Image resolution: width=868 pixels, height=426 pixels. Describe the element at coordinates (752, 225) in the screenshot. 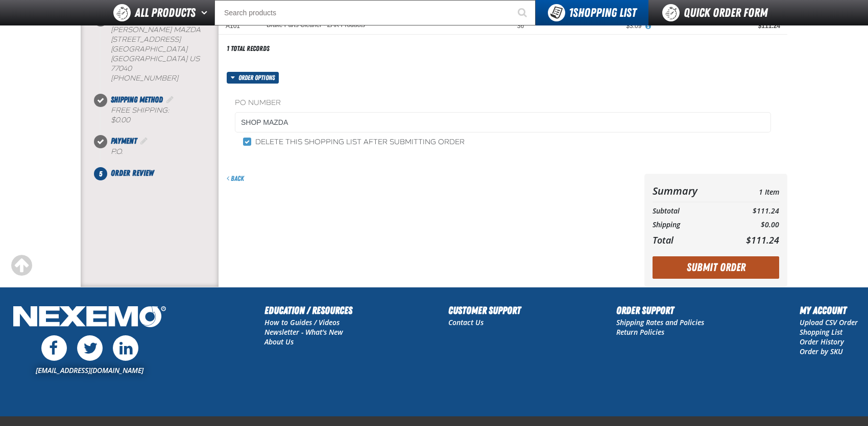

I see `td: $0.00` at that location.